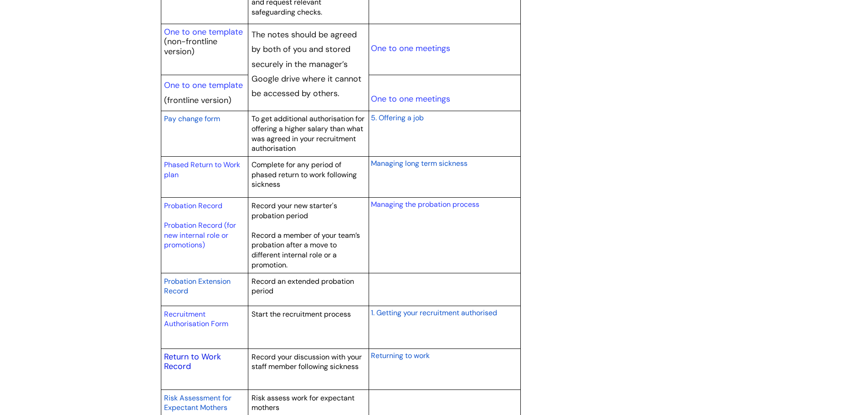 The width and height of the screenshot is (868, 415). What do you see at coordinates (197, 286) in the screenshot?
I see `a: Probation Extension Record` at bounding box center [197, 286].